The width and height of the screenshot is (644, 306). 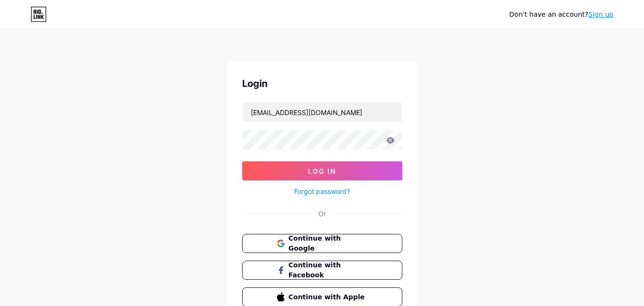 What do you see at coordinates (322, 270) in the screenshot?
I see `a: Continue with Facebook` at bounding box center [322, 270].